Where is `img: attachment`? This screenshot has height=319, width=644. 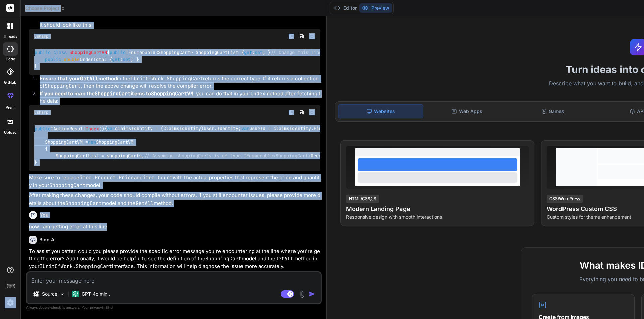
img: attachment is located at coordinates (302, 294).